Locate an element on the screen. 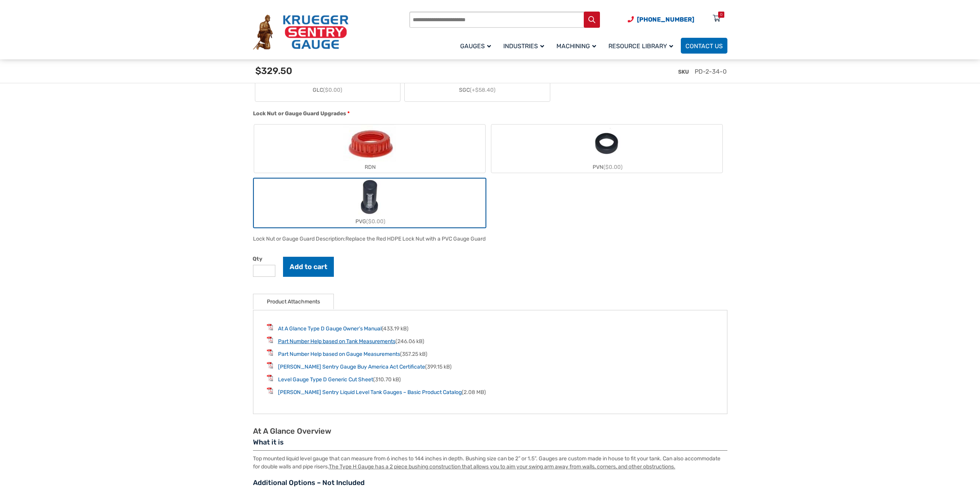  a: Level Gauge Type D Generic Cut Sheet is located at coordinates (326, 379).